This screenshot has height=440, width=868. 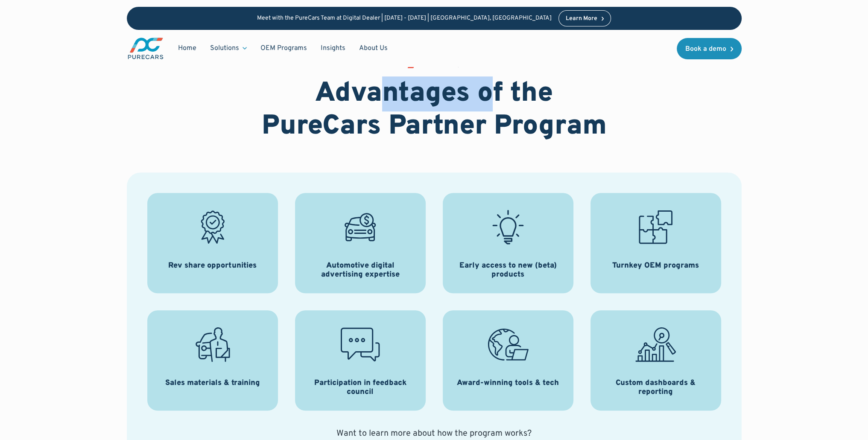 I want to click on h3: Participation in feedback council, so click(x=360, y=387).